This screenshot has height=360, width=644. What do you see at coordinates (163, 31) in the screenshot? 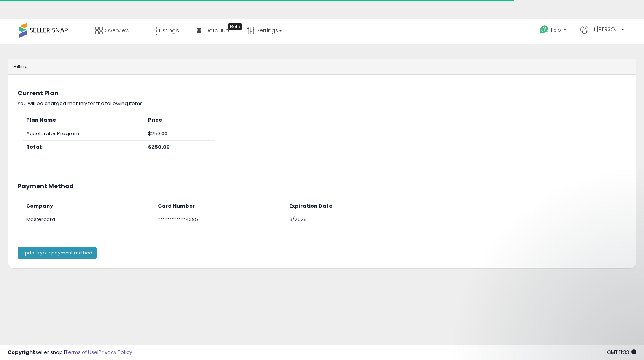
I see `a: Listings` at bounding box center [163, 31].